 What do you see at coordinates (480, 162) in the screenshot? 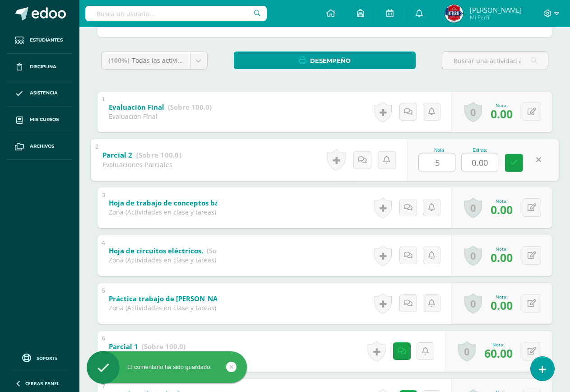
I see `input: Extra` at bounding box center [480, 162].